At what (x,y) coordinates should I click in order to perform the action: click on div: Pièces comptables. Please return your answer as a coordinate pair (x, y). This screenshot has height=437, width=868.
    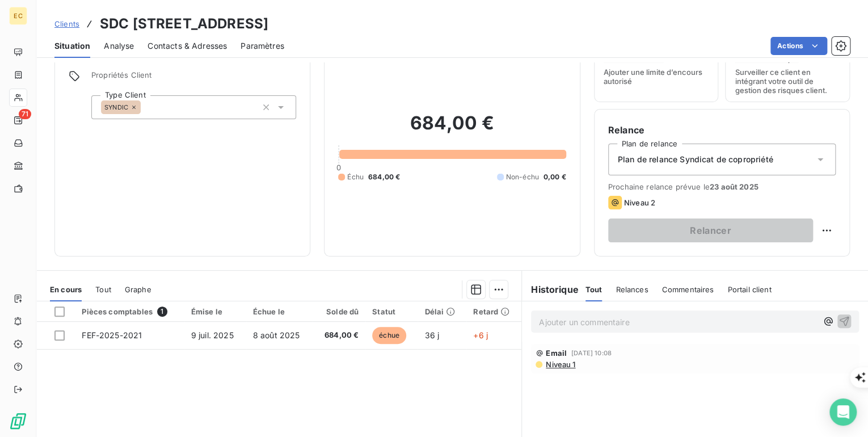
    Looking at the image, I should click on (129, 311).